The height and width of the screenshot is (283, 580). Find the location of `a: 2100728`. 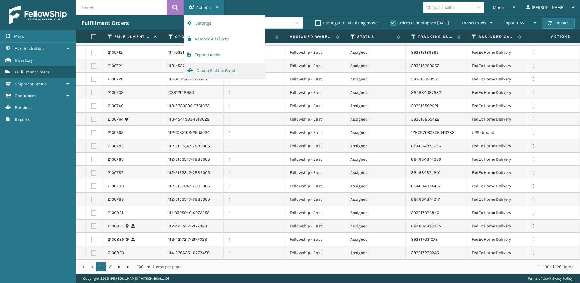

a: 2100728 is located at coordinates (116, 79).